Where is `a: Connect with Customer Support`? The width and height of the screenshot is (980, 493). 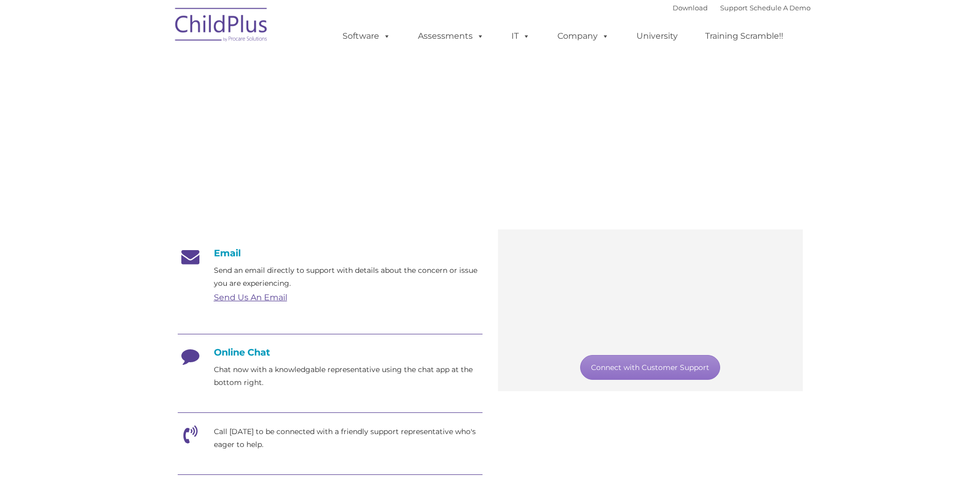
a: Connect with Customer Support is located at coordinates (650, 368).